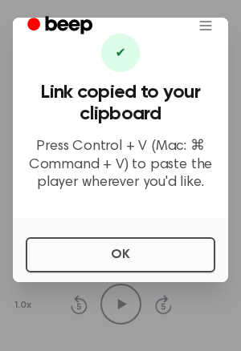 The height and width of the screenshot is (351, 241). I want to click on button: Open menu, so click(205, 26).